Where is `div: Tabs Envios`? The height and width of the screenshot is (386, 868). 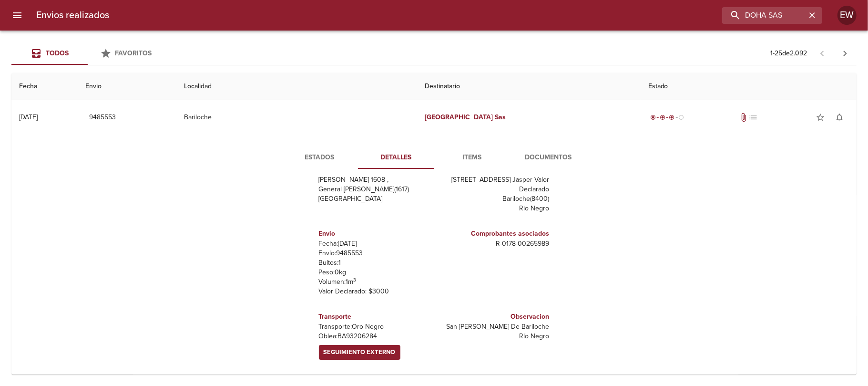
div: Tabs Envios is located at coordinates (88, 53).